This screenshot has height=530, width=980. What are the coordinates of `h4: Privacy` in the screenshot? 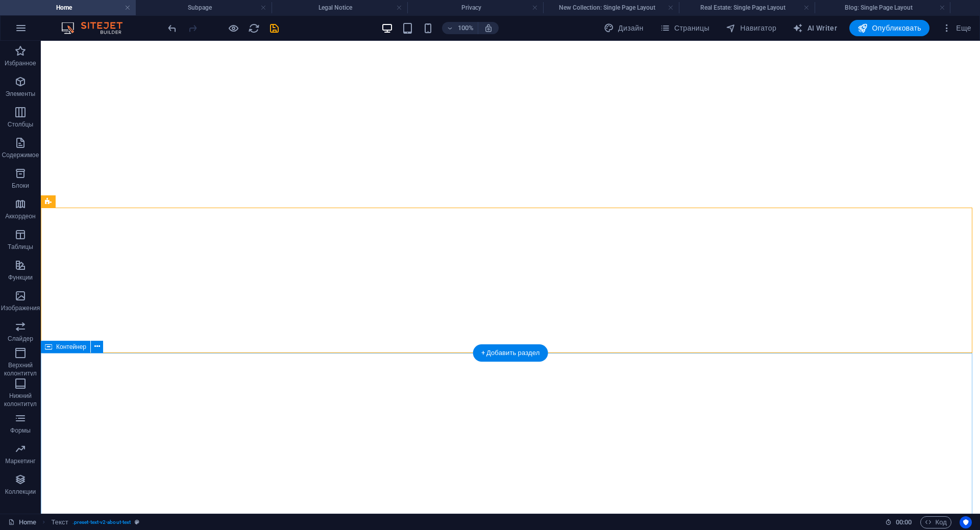 It's located at (475, 8).